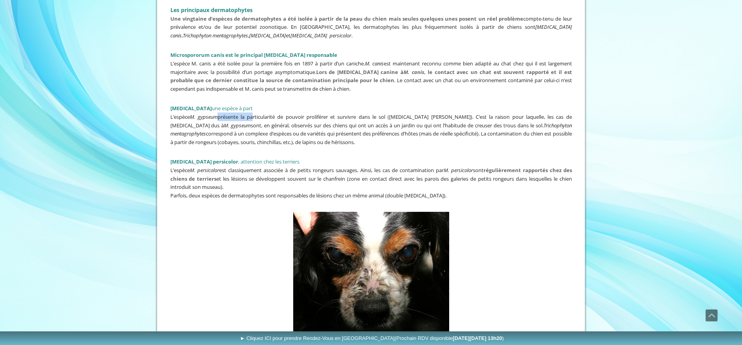 This screenshot has height=345, width=742. What do you see at coordinates (712, 316) in the screenshot?
I see `a: Défiler vers le haut` at bounding box center [712, 316].